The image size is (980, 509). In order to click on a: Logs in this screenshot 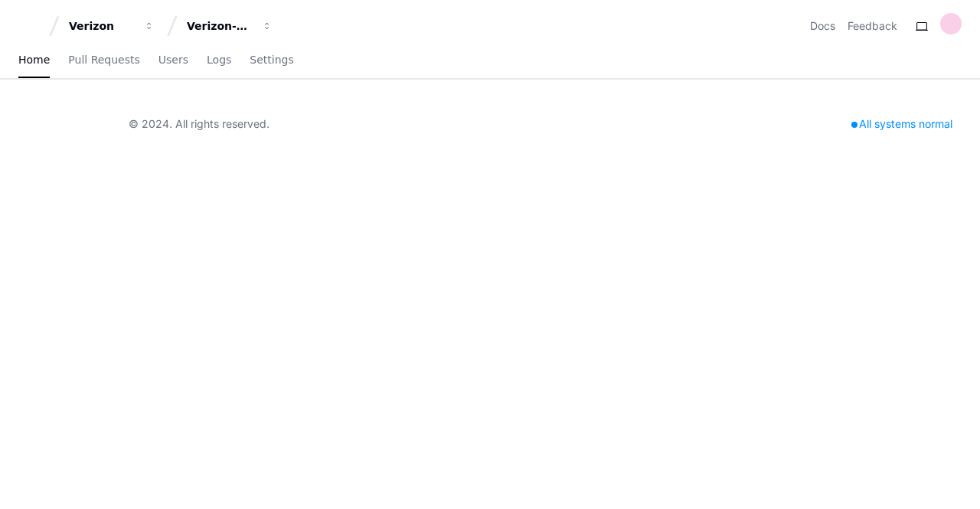, I will do `click(219, 60)`.